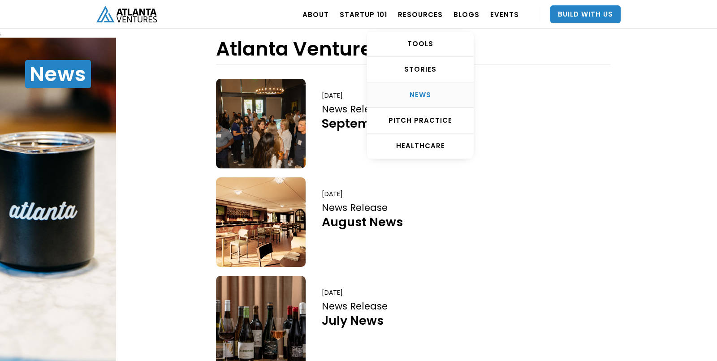  What do you see at coordinates (420, 44) in the screenshot?
I see `div: TOOLS` at bounding box center [420, 44].